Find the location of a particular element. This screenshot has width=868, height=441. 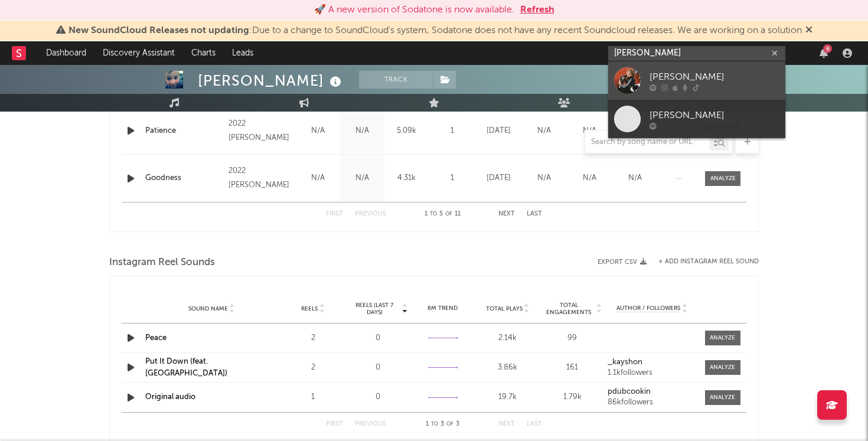

div: 1 3 3 is located at coordinates (442, 424).